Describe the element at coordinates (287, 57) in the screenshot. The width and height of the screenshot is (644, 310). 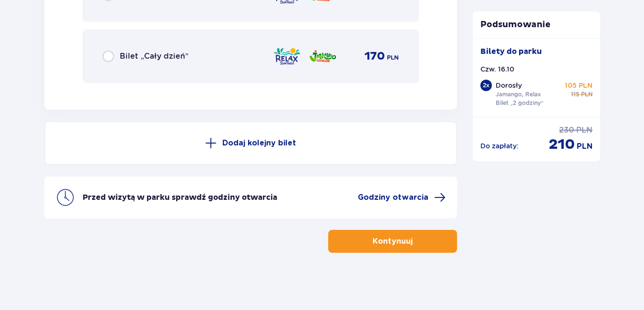
I see `img: Relax` at that location.